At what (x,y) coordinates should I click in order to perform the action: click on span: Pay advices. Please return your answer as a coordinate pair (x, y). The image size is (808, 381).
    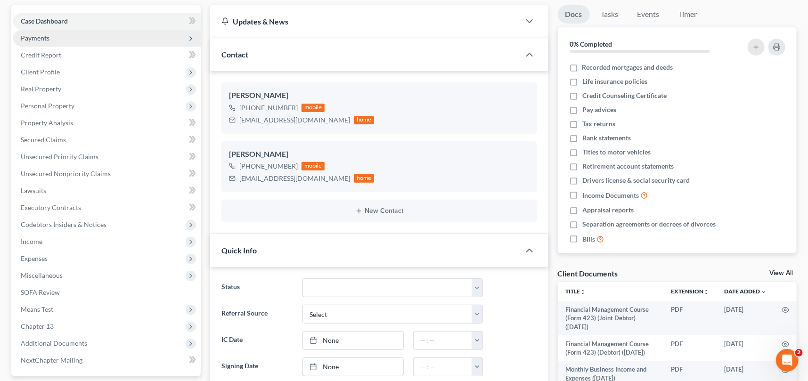
    Looking at the image, I should click on (599, 110).